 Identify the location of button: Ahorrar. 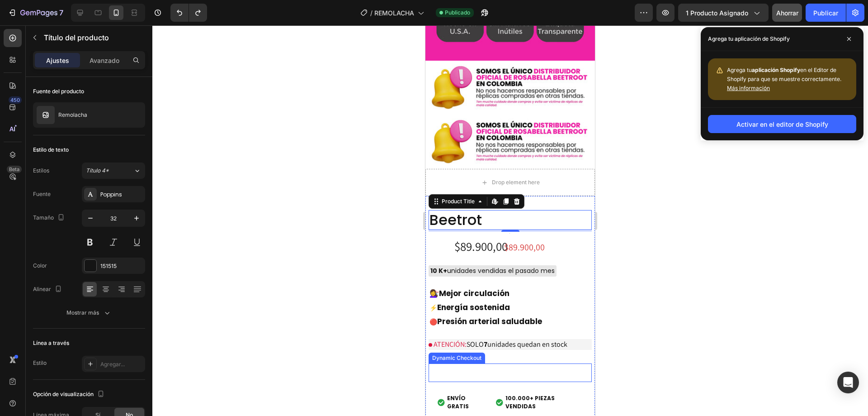
(787, 13).